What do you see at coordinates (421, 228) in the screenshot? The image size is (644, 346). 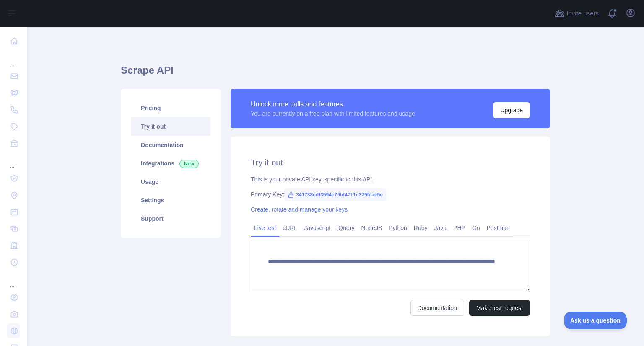 I see `a: Ruby` at bounding box center [421, 228].